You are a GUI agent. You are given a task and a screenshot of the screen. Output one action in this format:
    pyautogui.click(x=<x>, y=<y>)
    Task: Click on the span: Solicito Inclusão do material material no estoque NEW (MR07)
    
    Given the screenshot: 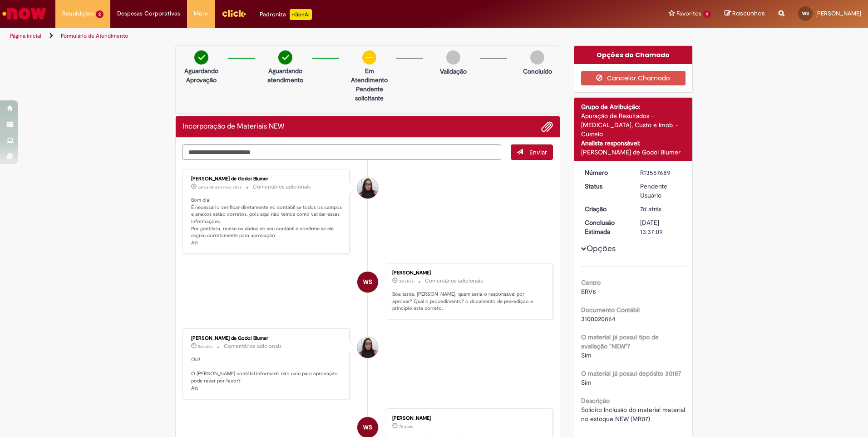 What is the action you would take?
    pyautogui.click(x=634, y=414)
    